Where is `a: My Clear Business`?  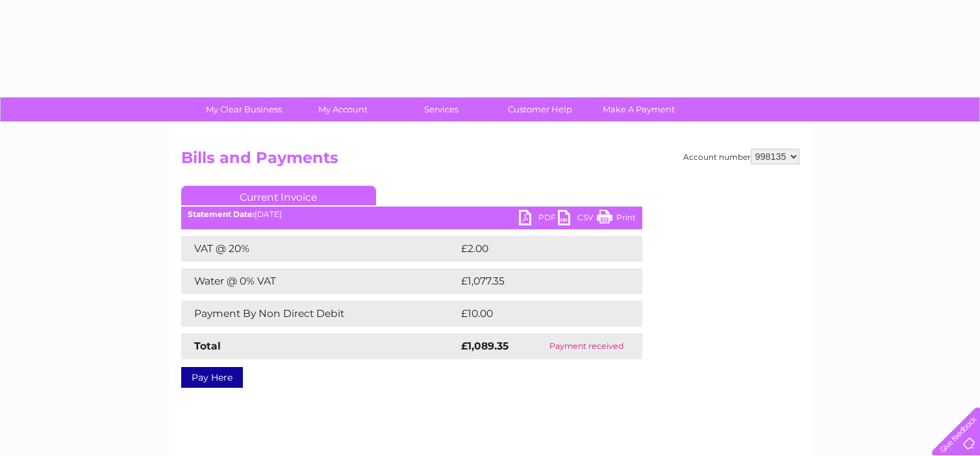 a: My Clear Business is located at coordinates (243, 109).